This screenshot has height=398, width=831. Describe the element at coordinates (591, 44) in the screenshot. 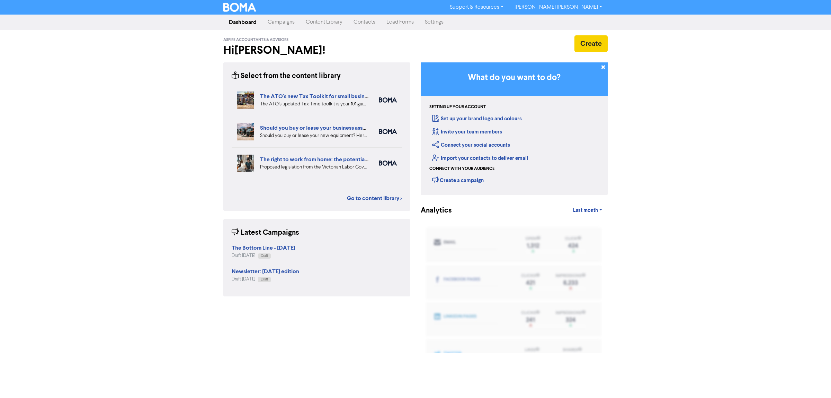

I see `button: Create` at that location.